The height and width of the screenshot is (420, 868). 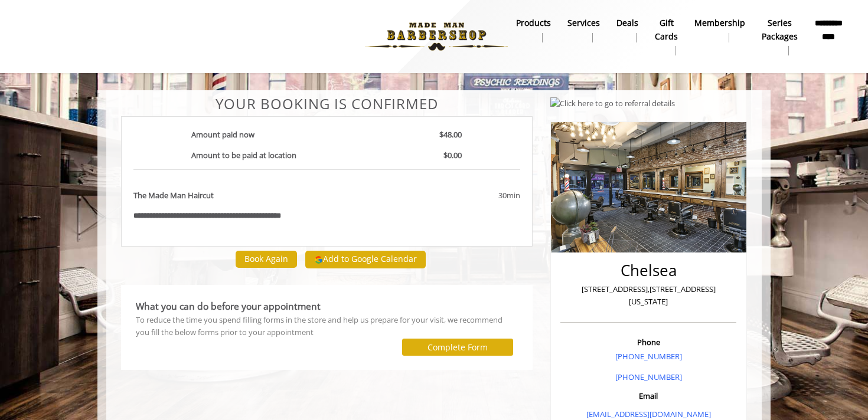 I want to click on img: Click here to go to referral details, so click(x=612, y=103).